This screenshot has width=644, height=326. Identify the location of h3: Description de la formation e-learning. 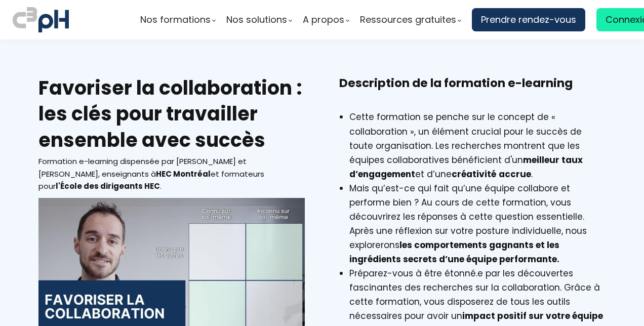
(473, 91).